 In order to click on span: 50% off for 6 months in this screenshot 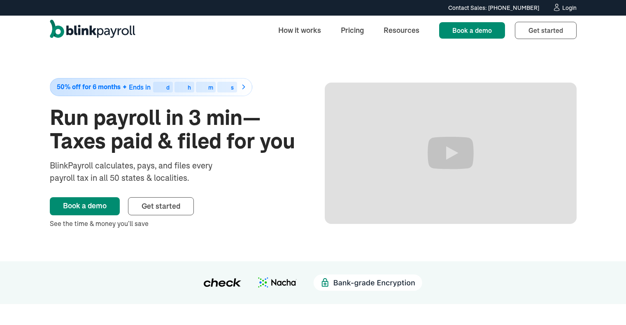, I will do `click(88, 87)`.